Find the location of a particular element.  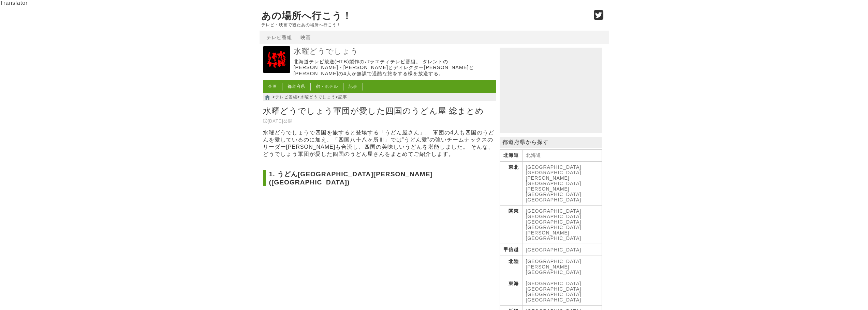

th: 東北 is located at coordinates (511, 184).